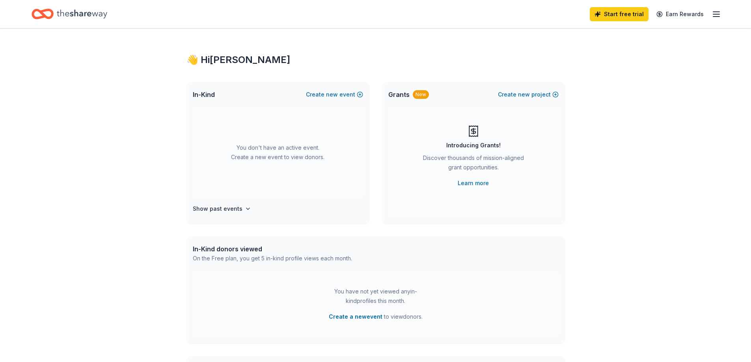  What do you see at coordinates (218, 209) in the screenshot?
I see `h4: Show past events` at bounding box center [218, 209].